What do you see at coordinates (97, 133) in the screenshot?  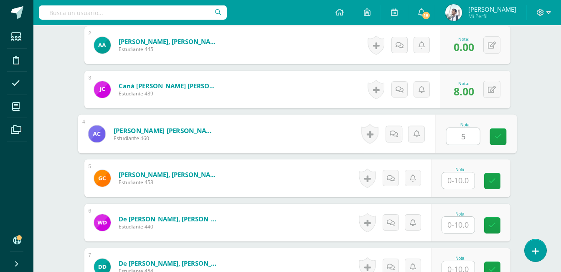 I see `img: b2ef7892744e7c53f50219de33c37bc3.png` at bounding box center [97, 133].